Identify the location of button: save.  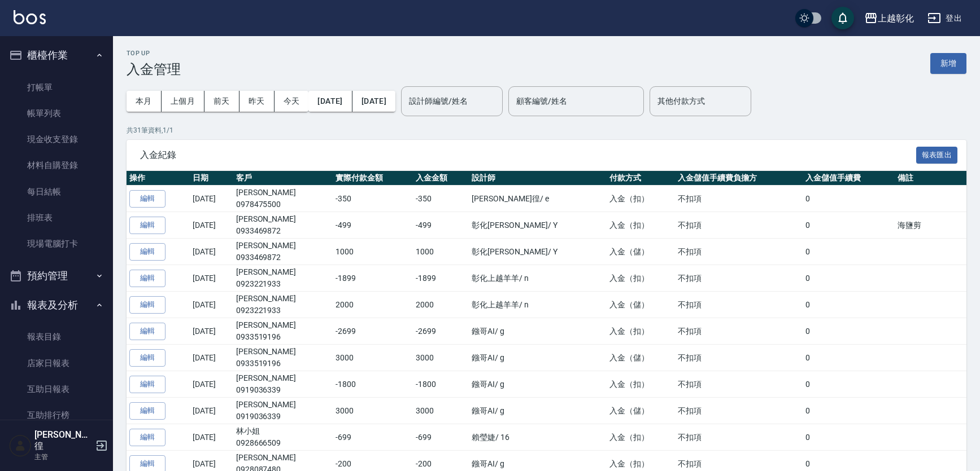
(842, 18).